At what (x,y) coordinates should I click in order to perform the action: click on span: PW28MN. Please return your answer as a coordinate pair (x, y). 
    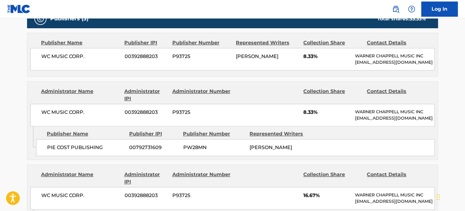
    Looking at the image, I should click on (214, 148).